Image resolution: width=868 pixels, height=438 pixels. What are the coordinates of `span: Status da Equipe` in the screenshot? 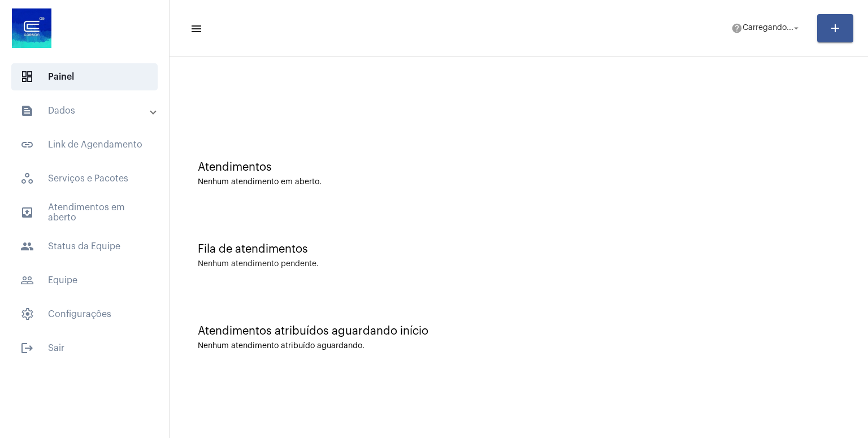 It's located at (84, 246).